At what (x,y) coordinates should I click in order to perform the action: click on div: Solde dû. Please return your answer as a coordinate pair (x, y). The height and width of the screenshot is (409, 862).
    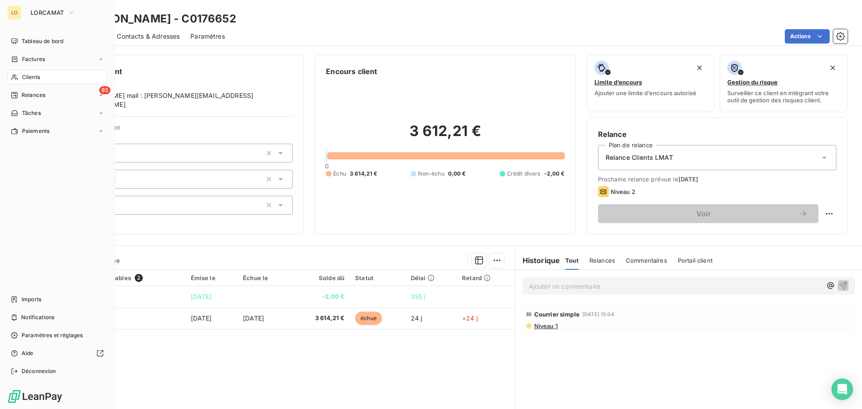
    Looking at the image, I should click on (320, 278).